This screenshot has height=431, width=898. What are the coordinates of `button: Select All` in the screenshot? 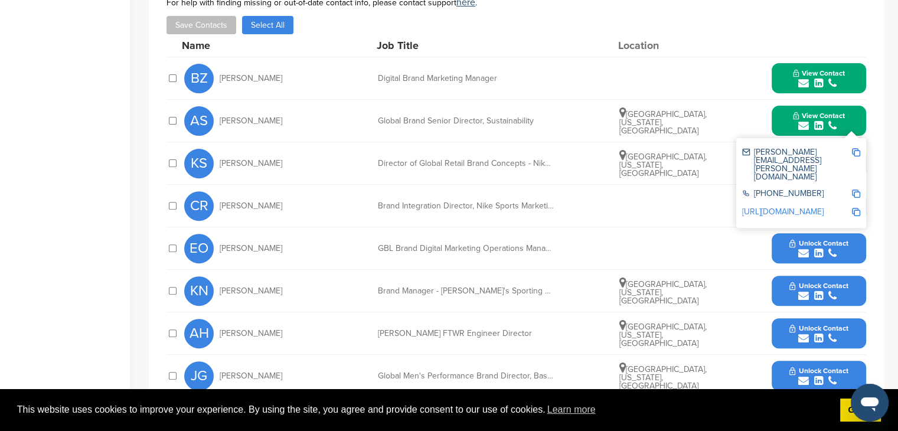 It's located at (267, 25).